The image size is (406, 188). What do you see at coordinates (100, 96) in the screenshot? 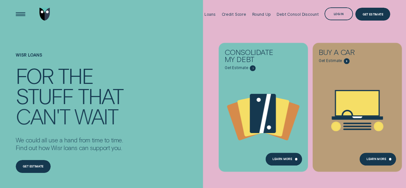
I see `div: that` at bounding box center [100, 96].